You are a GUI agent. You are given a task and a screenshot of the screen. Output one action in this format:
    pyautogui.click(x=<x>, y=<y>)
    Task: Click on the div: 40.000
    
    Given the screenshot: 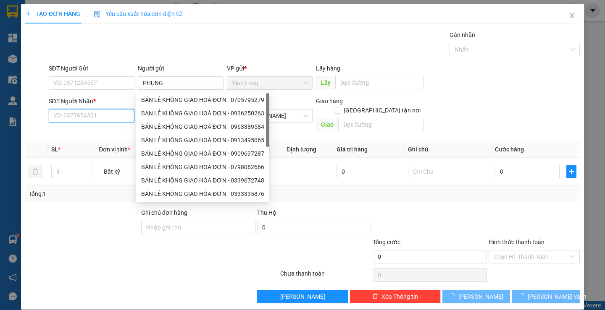 What is the action you would take?
    pyautogui.click(x=37, y=59)
    